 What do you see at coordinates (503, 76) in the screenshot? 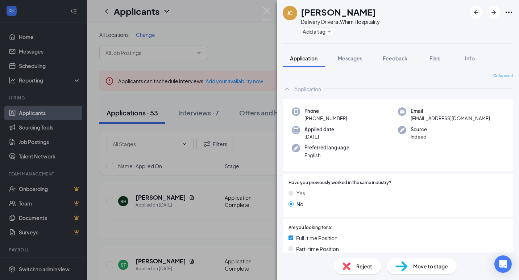
I see `span: Collapse all` at bounding box center [503, 76].